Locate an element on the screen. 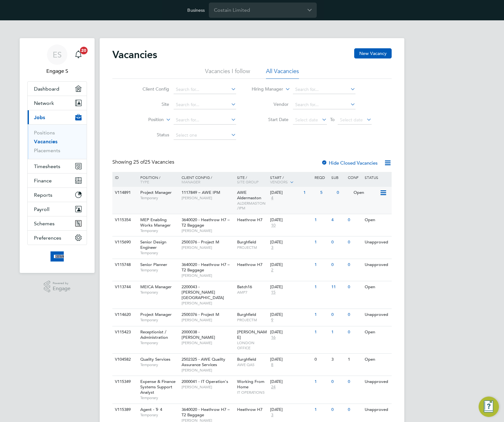 The image size is (504, 422). button: Payroll is located at coordinates (57, 209).